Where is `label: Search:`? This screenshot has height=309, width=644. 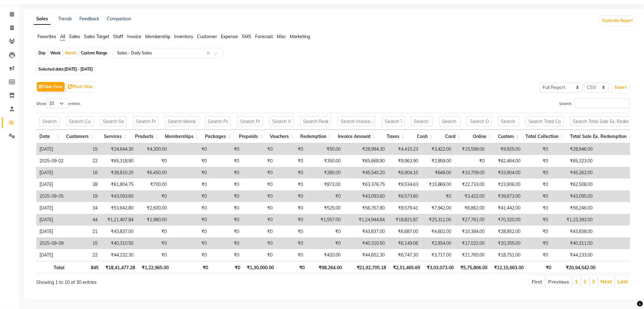
label: Search: is located at coordinates (594, 103).